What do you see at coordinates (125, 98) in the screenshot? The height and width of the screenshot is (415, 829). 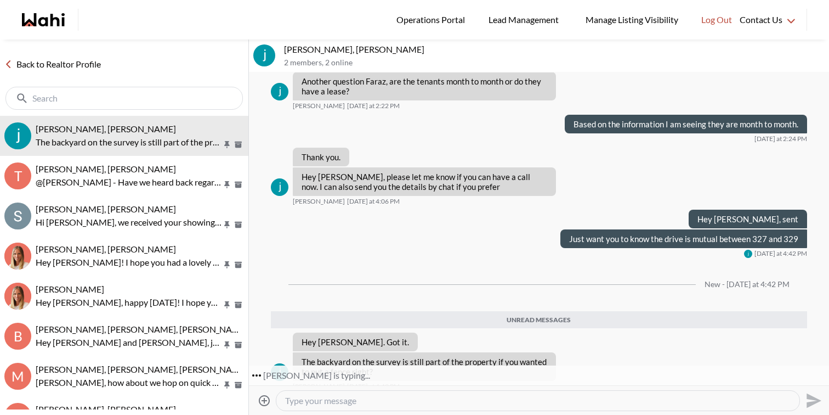 I see `input: Search` at bounding box center [125, 98].